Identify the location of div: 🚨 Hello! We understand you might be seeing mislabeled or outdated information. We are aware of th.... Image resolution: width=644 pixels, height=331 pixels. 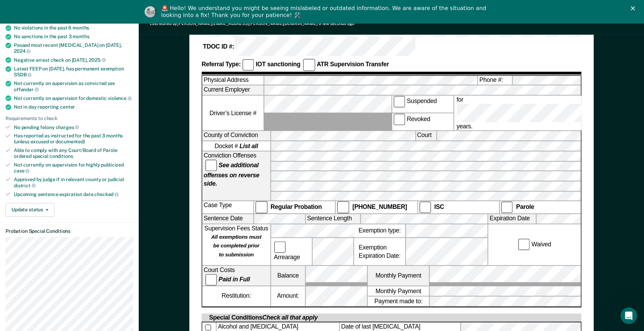
(325, 12).